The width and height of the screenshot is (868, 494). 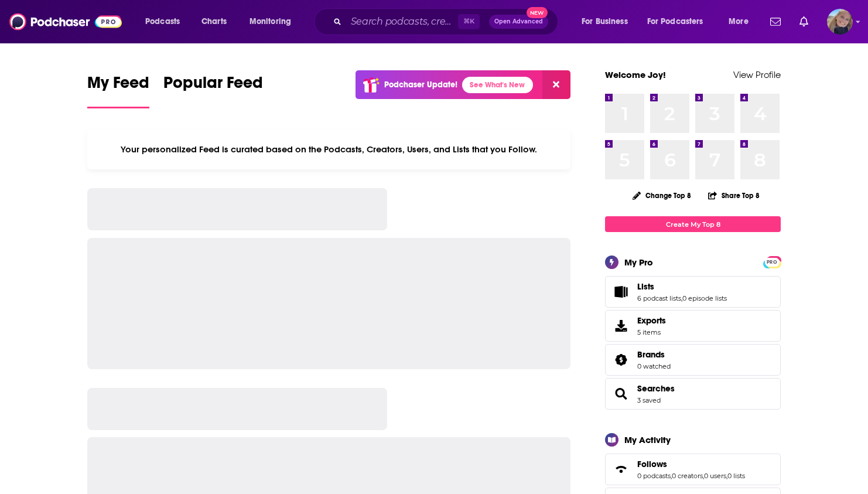 I want to click on div: Search podcasts, credits, & more..., so click(x=447, y=22).